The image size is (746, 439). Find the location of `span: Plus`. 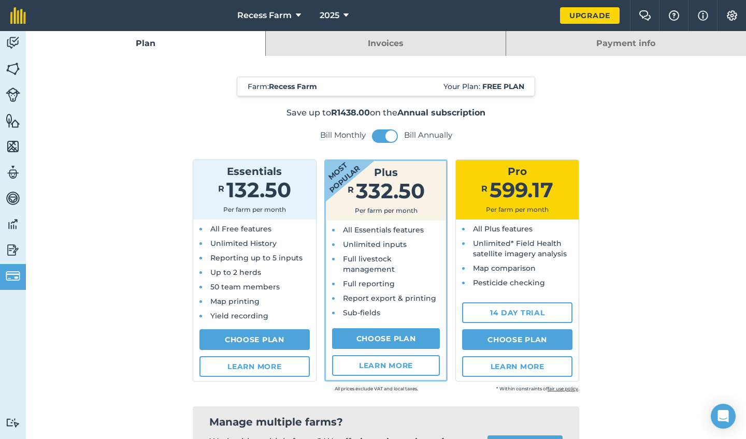

span: Plus is located at coordinates (386, 172).